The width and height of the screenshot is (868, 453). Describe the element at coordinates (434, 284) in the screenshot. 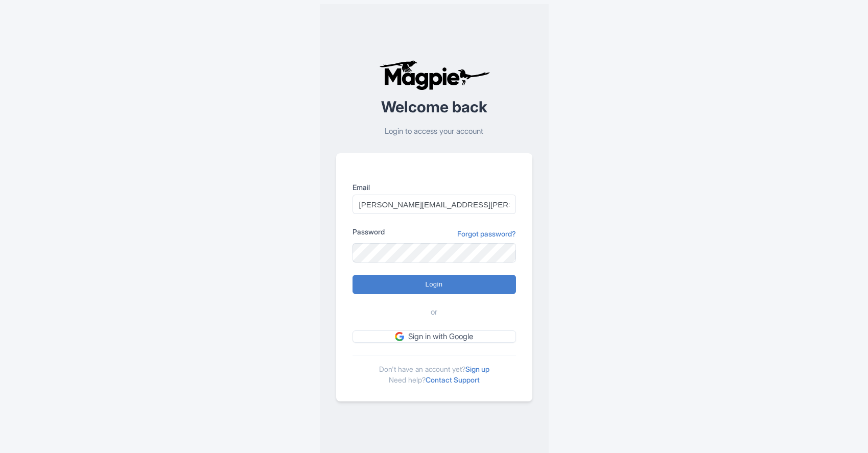

I see `input: Login` at that location.